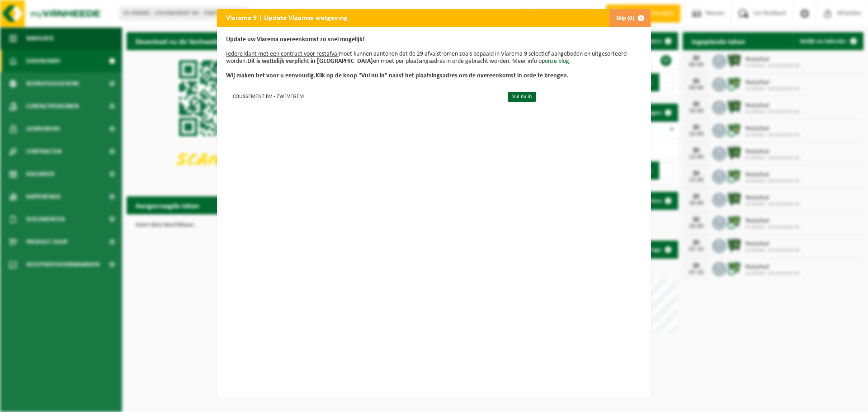  Describe the element at coordinates (629, 18) in the screenshot. I see `button: Skip (0)` at that location.